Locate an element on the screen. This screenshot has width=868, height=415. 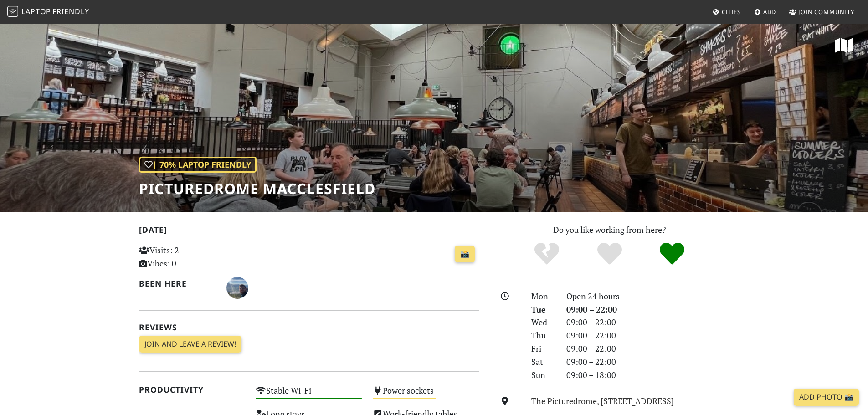
div: Open 24 hours is located at coordinates (648, 296).